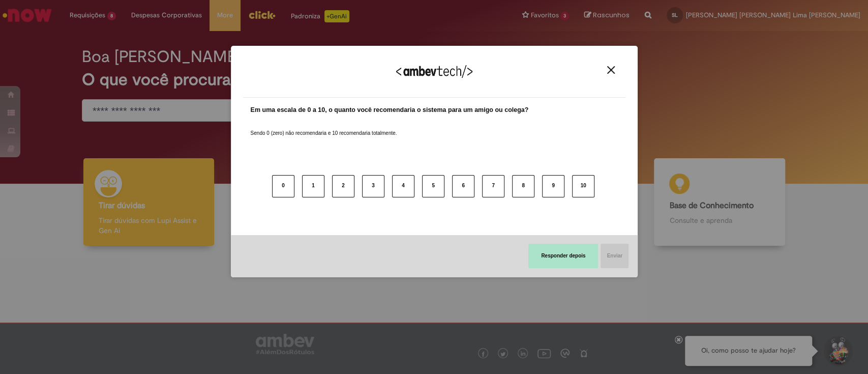  I want to click on button: 5, so click(433, 186).